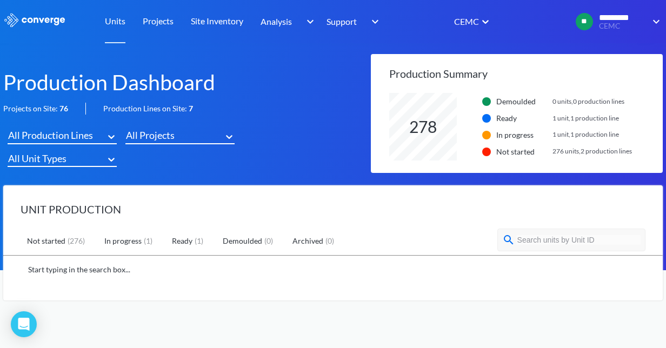  What do you see at coordinates (150, 135) in the screenshot?
I see `div: All Projects` at bounding box center [150, 135].